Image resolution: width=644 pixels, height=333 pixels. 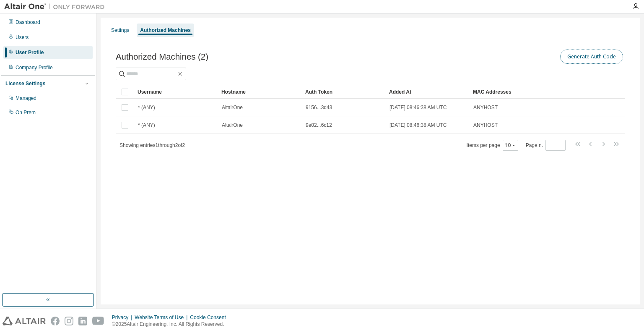 What do you see at coordinates (120, 30) in the screenshot?
I see `div: Settings` at bounding box center [120, 30].